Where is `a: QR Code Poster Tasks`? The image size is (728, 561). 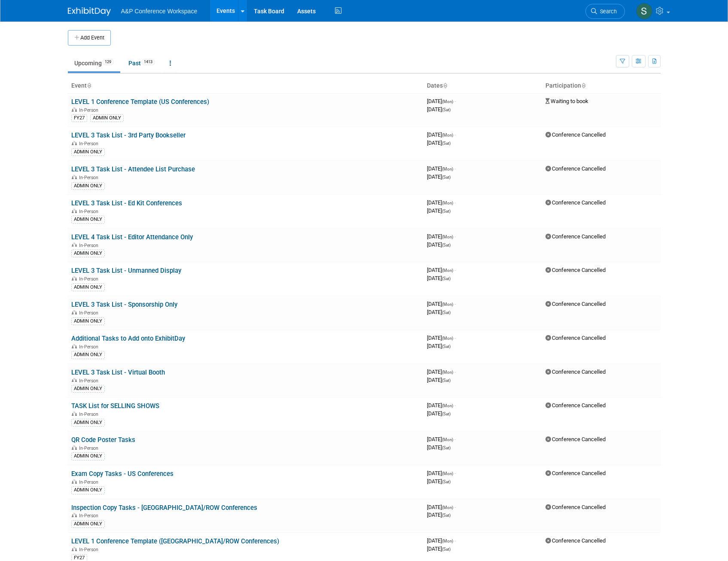 a: QR Code Poster Tasks is located at coordinates (103, 440).